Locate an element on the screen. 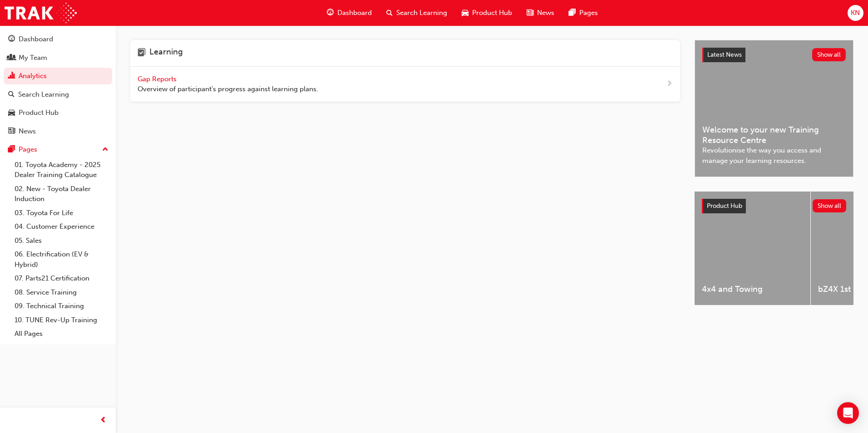  span: Pages is located at coordinates (589, 13).